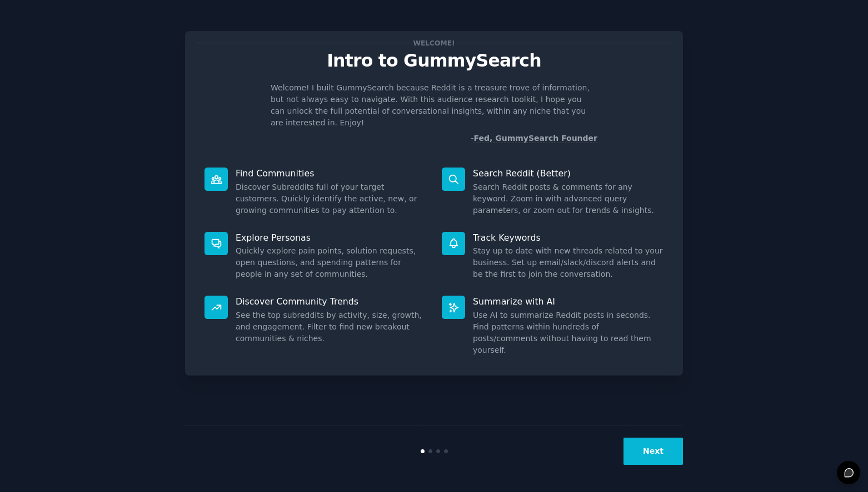 The width and height of the screenshot is (868, 492). What do you see at coordinates (568, 198) in the screenshot?
I see `dd: Search Reddit posts & comments for any keyword. Zoom in with advanced query parameters, or zoom o...` at bounding box center [568, 198].